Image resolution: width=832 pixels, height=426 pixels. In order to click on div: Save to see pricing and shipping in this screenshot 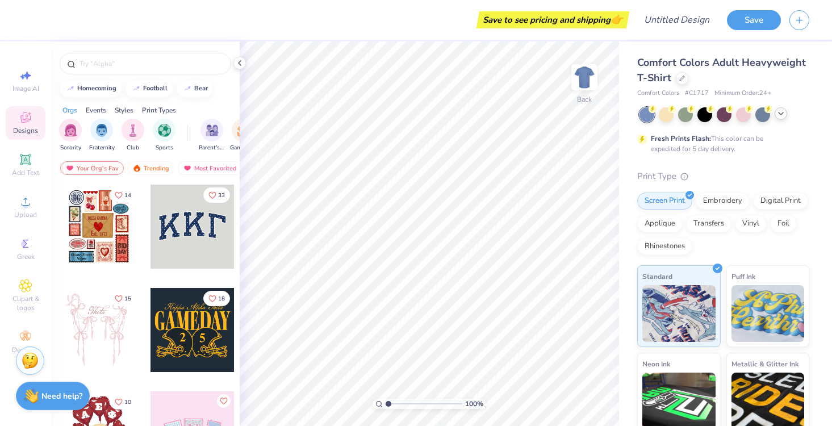, I will do `click(552, 20)`.